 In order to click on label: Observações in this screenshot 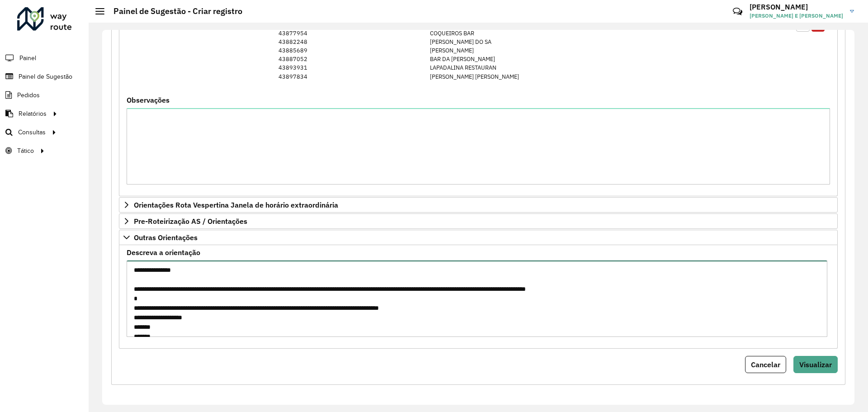, I will do `click(148, 100)`.